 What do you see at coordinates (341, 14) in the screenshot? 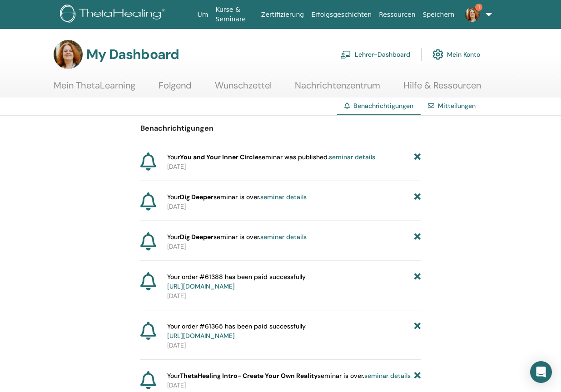
I see `a: Erfolgsgeschichten` at bounding box center [341, 14].